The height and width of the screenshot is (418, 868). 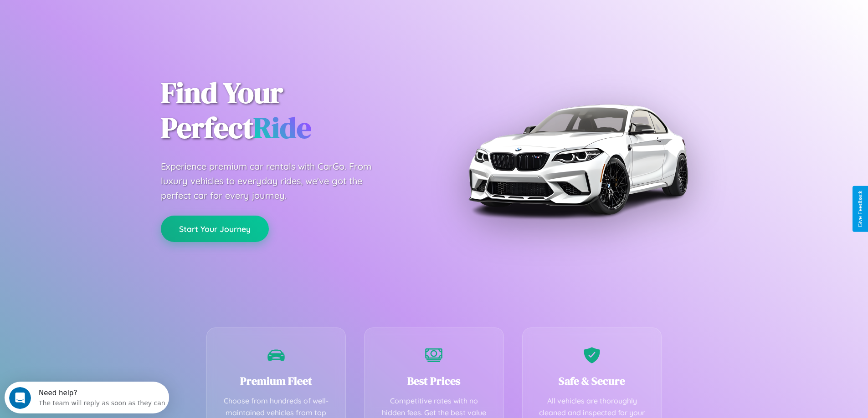 What do you see at coordinates (860, 209) in the screenshot?
I see `div: Give Feedback` at bounding box center [860, 209].